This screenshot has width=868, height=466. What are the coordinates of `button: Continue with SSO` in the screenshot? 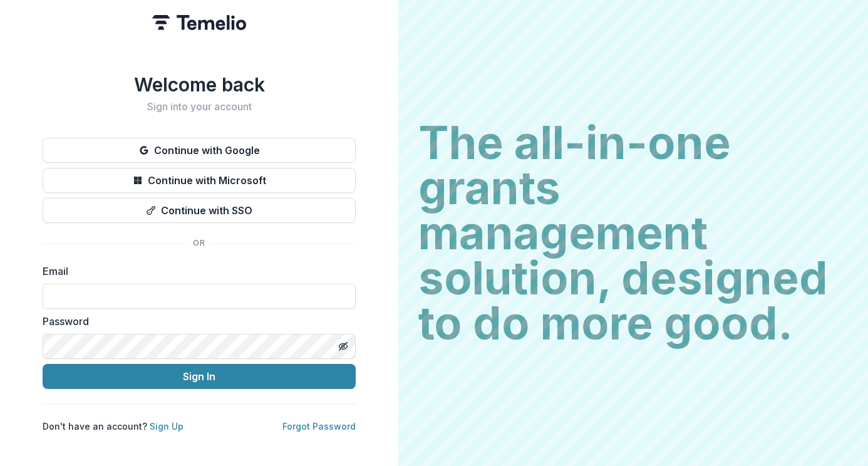 It's located at (199, 211).